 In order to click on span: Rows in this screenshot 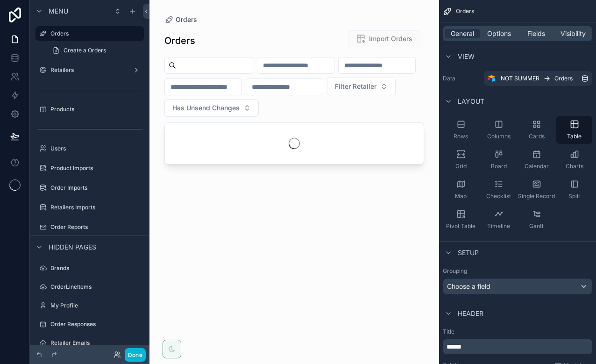, I will do `click(460, 136)`.